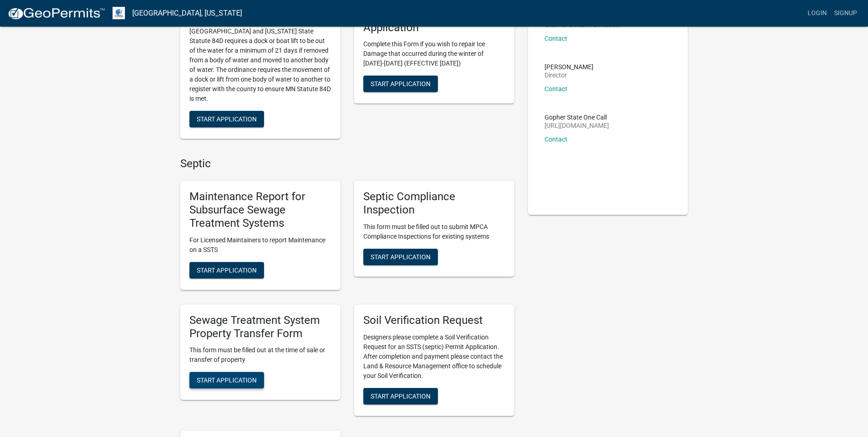 This screenshot has height=437, width=868. What do you see at coordinates (260, 210) in the screenshot?
I see `h5: Maintenance Report for Subsurface Sewage Treatment Systems` at bounding box center [260, 210].